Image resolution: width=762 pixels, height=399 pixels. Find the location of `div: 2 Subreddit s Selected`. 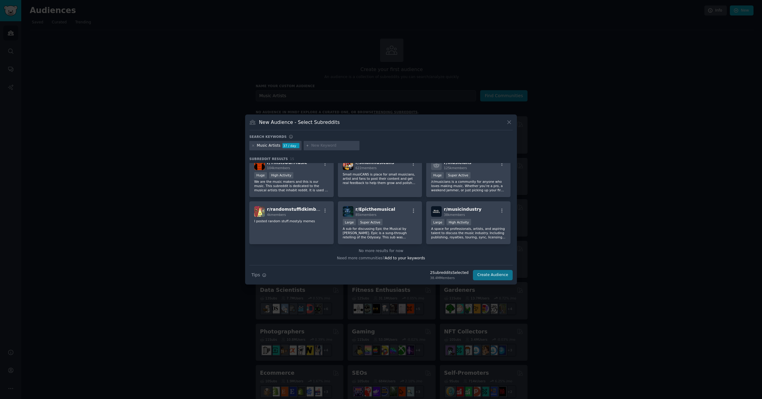

div: 2 Subreddit s Selected is located at coordinates (450, 273).